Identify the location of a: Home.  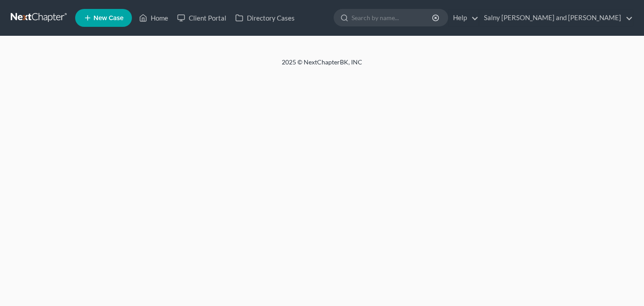
(153, 18).